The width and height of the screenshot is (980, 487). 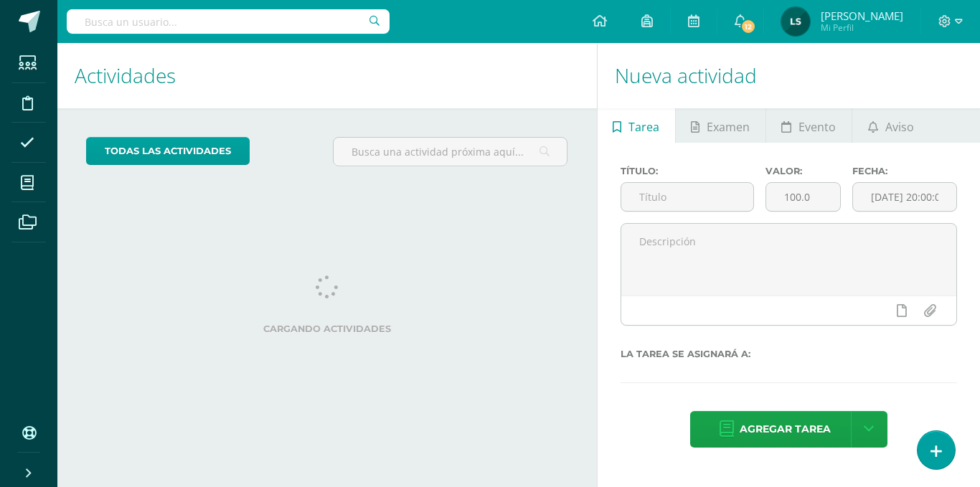 What do you see at coordinates (688, 171) in the screenshot?
I see `label: Título:` at bounding box center [688, 171].